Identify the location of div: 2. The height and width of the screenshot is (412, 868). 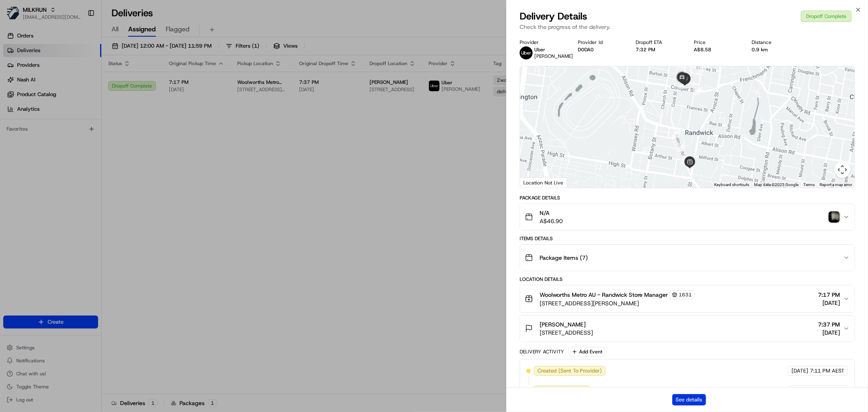
(698, 91).